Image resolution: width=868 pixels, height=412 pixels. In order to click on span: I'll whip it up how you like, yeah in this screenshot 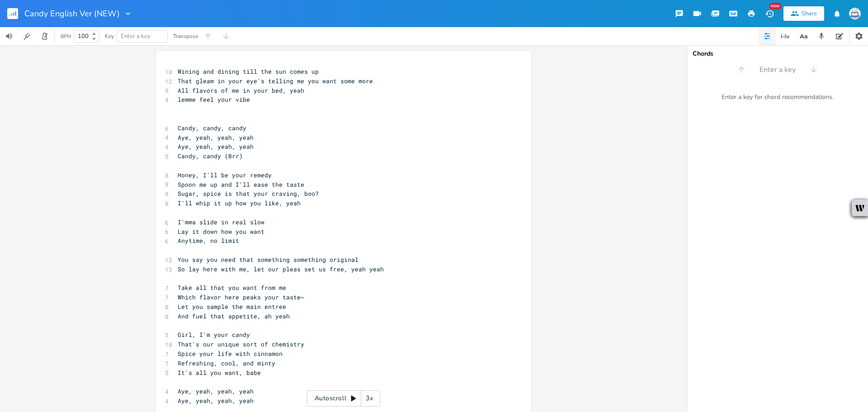, I will do `click(239, 203)`.